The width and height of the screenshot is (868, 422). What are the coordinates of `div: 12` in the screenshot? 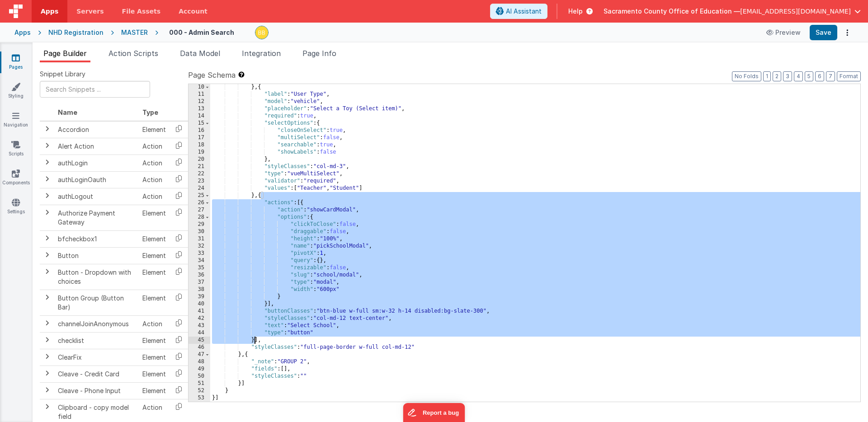 It's located at (199, 101).